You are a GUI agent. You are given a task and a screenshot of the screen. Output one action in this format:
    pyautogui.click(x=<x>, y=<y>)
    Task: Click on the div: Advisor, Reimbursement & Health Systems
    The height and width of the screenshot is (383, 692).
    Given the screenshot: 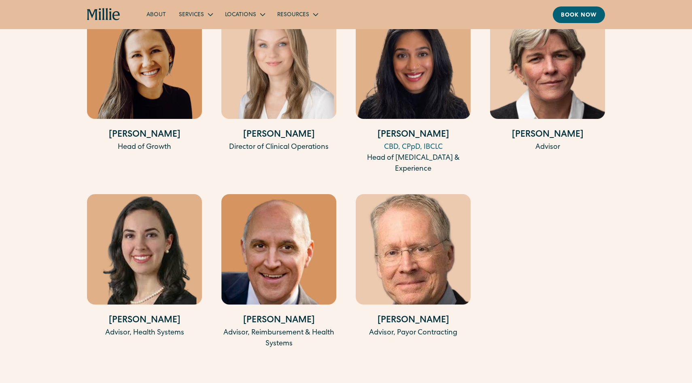 What is the action you would take?
    pyautogui.click(x=279, y=339)
    